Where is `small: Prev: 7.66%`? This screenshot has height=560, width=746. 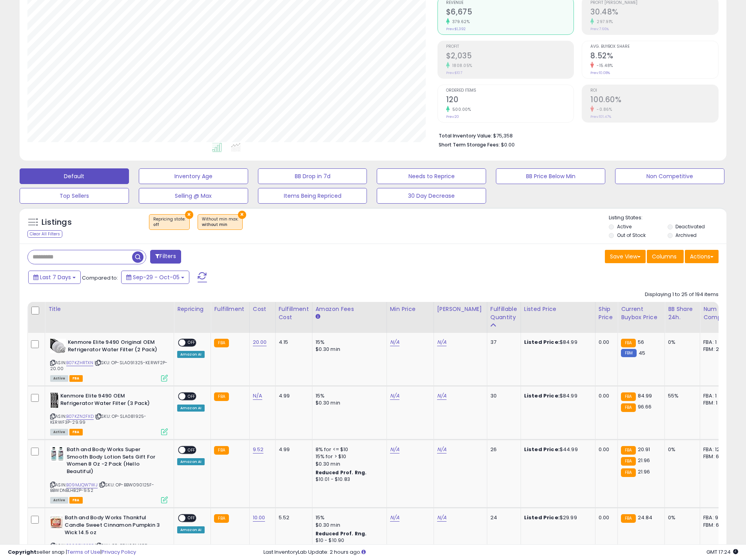 small: Prev: 7.66% is located at coordinates (599, 29).